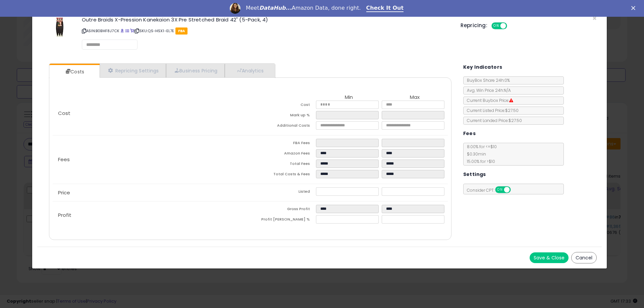  I want to click on span: Current Buybox Price:, so click(488, 100).